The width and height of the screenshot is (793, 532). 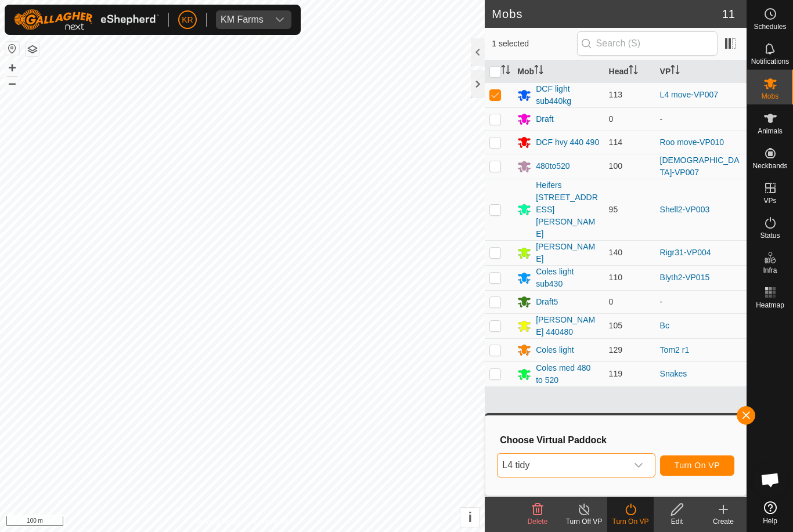 I want to click on span: Heatmap, so click(x=769, y=305).